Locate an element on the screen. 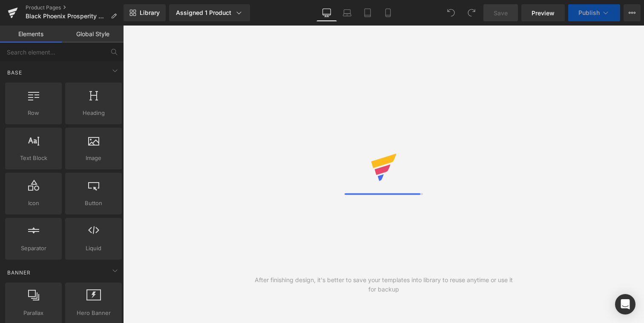  span: Publish is located at coordinates (589, 13).